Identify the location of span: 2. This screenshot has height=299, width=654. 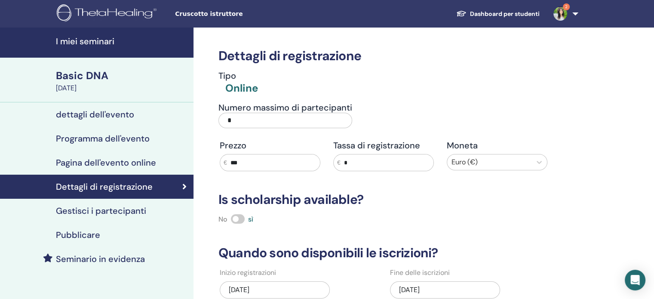
(567, 7).